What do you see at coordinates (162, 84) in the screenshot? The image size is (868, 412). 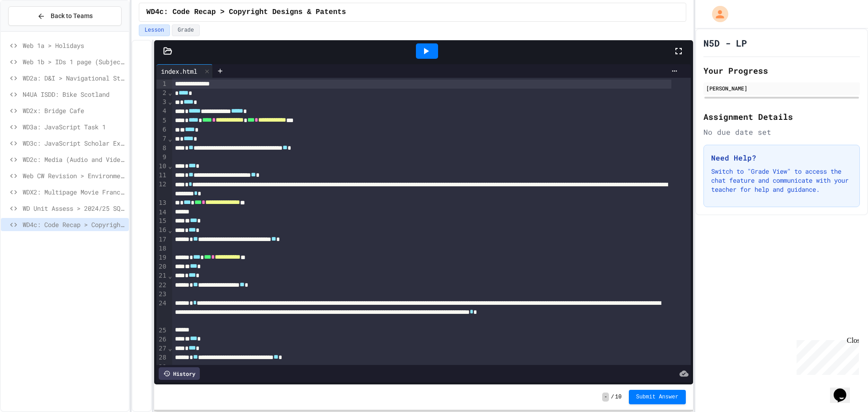 I see `div: 1` at bounding box center [162, 84].